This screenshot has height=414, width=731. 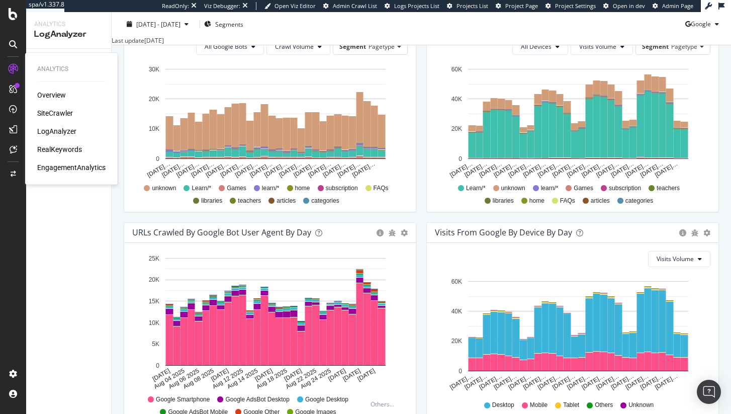 I want to click on span: Desktop, so click(x=504, y=405).